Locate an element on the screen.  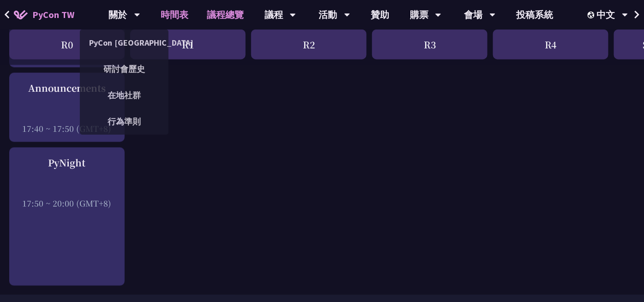
a: PyCon TW is located at coordinates (44, 15).